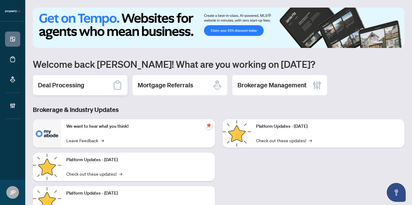 The width and height of the screenshot is (412, 205). I want to click on button: 2, so click(386, 43).